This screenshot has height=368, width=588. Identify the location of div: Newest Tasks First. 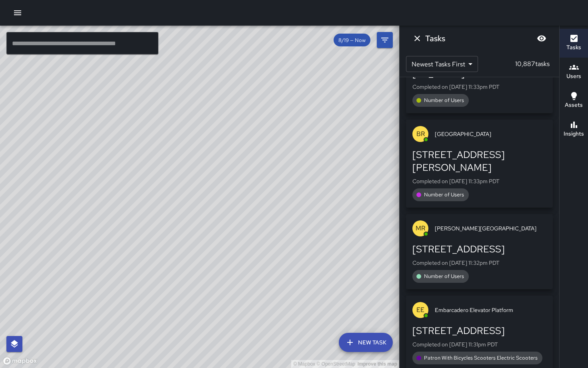
(442, 64).